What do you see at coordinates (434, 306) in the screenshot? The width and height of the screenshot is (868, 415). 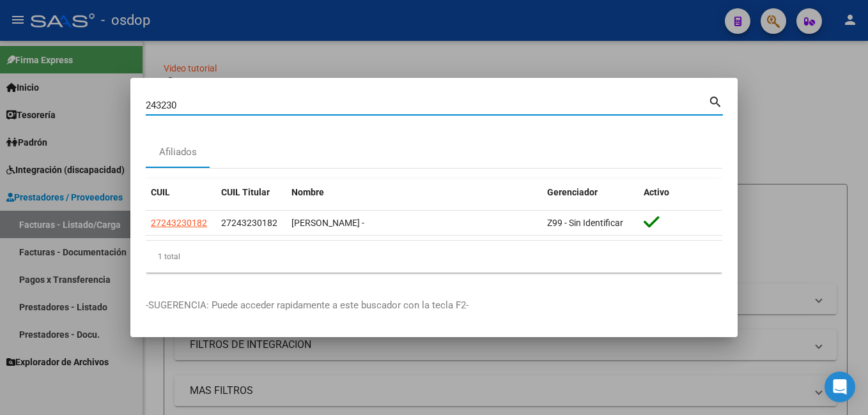 I see `p: -SUGERENCIA: Puede acceder rapidamente a este buscador con la tecla F2-` at bounding box center [434, 306].